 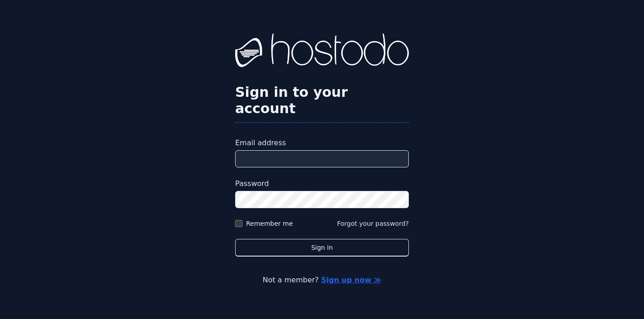 I want to click on label: Email address, so click(x=322, y=143).